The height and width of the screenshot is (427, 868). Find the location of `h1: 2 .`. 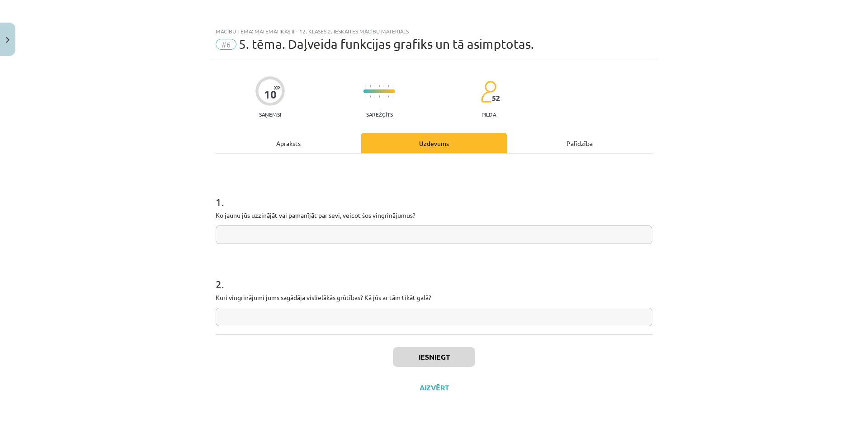

h1: 2 . is located at coordinates (434, 276).